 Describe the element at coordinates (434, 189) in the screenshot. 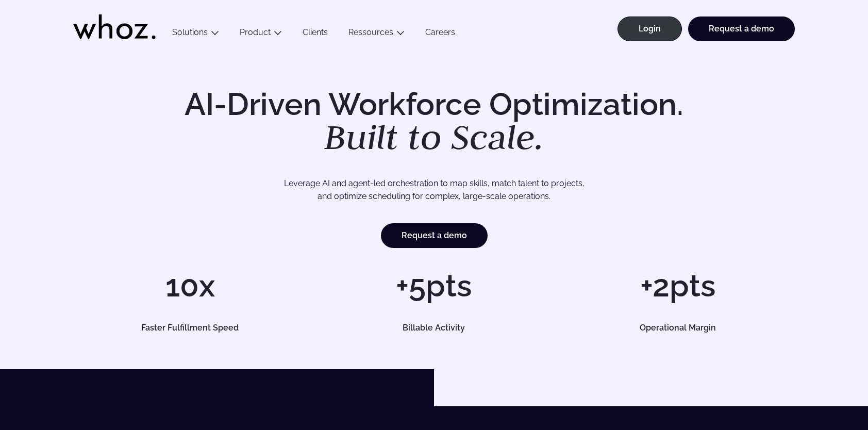

I see `p: Leverage AI and agent-led orchestration to map skills, match talent to projects, and optimize sch...` at that location.